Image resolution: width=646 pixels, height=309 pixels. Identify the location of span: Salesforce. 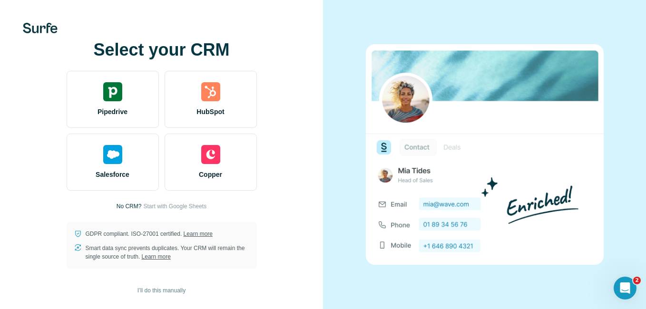
(112, 175).